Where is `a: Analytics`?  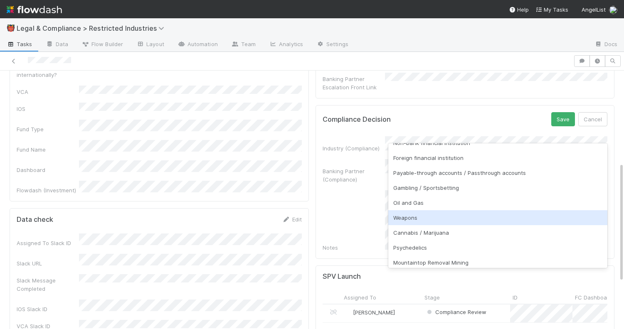
a: Analytics is located at coordinates (286, 45).